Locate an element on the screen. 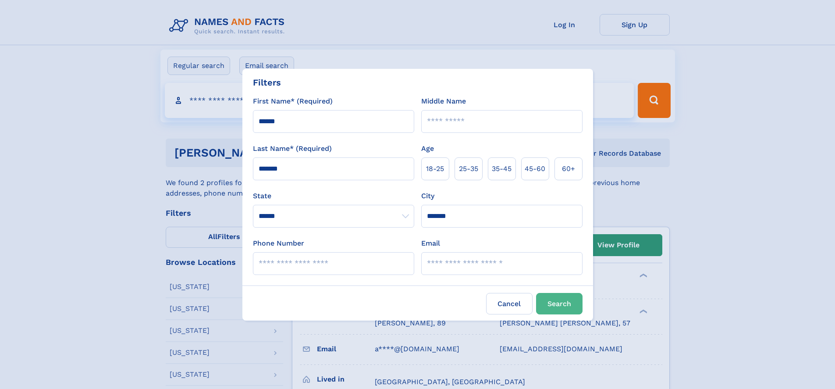  span: 18‑25 is located at coordinates (435, 169).